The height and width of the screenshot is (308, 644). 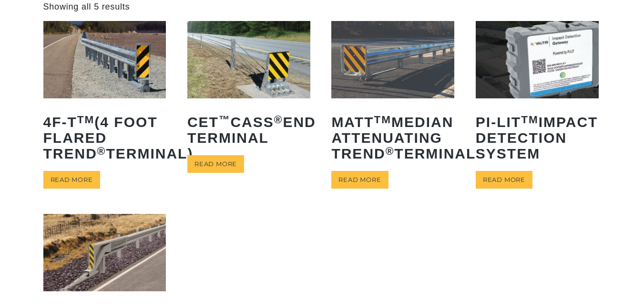 What do you see at coordinates (504, 179) in the screenshot?
I see `a: Read more about “PI-LITTM Impact Detection System”` at bounding box center [504, 179].